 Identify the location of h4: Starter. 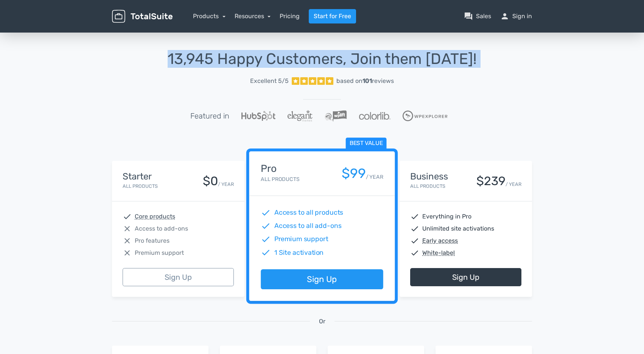
(140, 176).